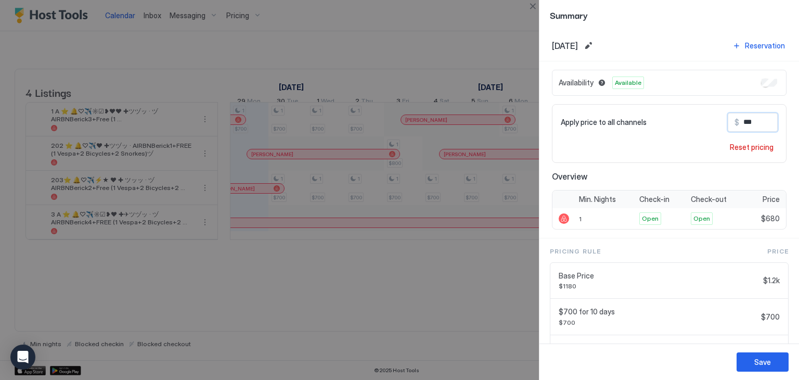 Image resolution: width=799 pixels, height=380 pixels. What do you see at coordinates (655, 199) in the screenshot?
I see `span: Check-in` at bounding box center [655, 199].